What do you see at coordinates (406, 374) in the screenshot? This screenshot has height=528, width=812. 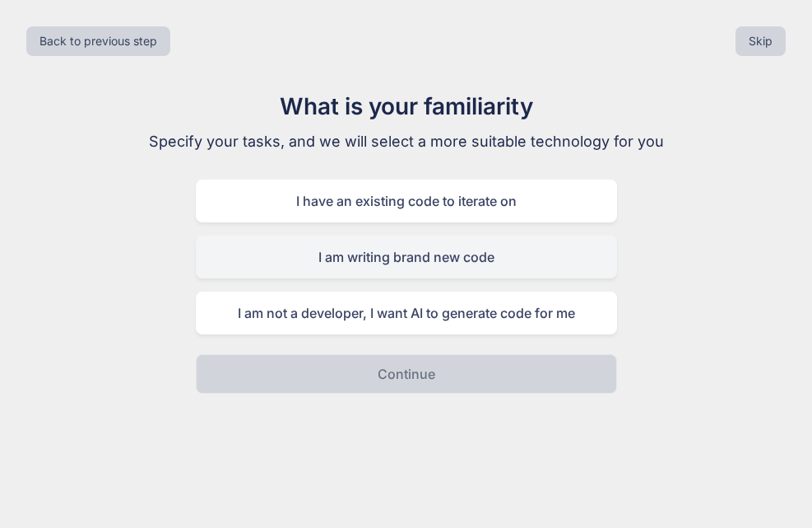 I see `p: Continue` at bounding box center [406, 374].